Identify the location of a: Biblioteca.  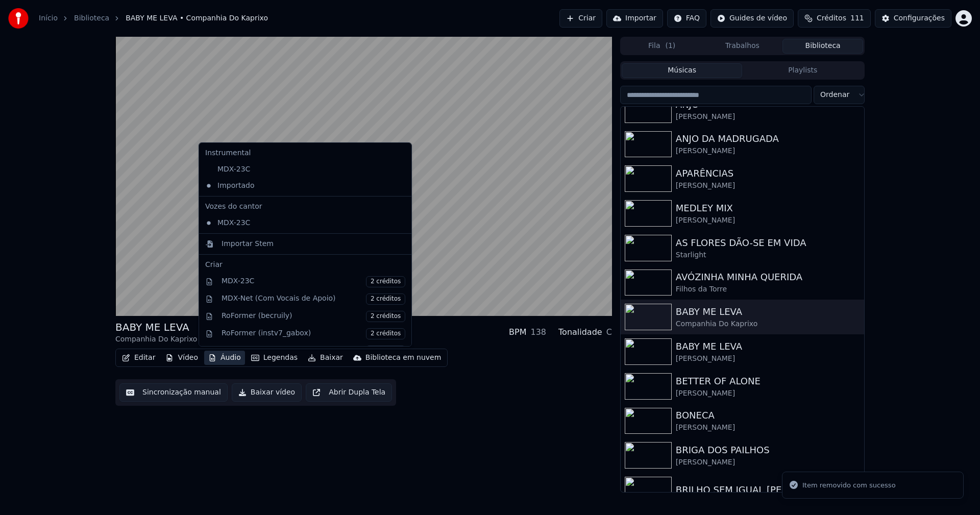
(91, 18).